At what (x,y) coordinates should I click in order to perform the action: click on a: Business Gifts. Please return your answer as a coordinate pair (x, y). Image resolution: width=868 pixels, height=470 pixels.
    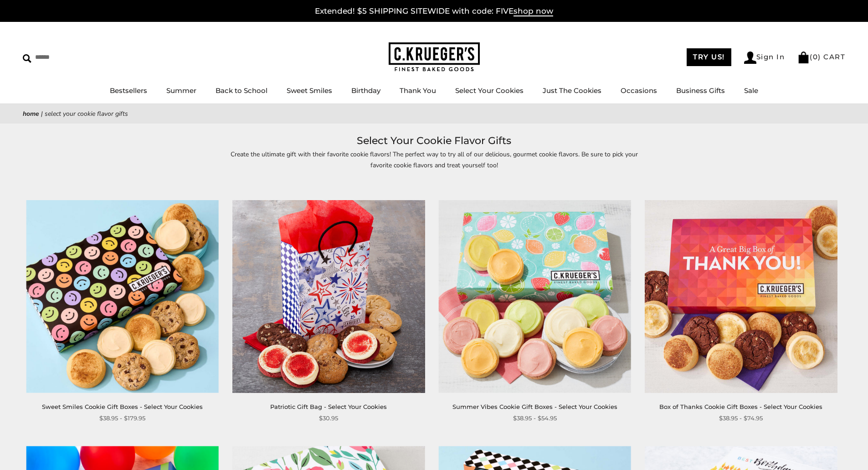
    Looking at the image, I should click on (701, 90).